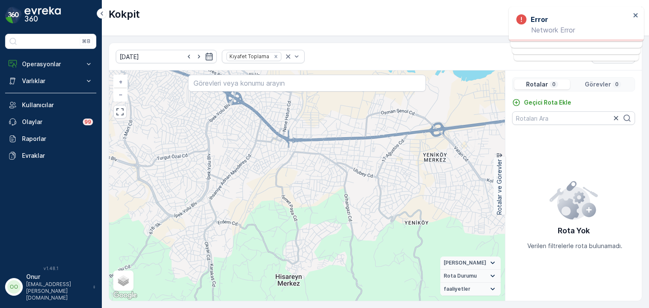 Image resolution: width=649 pixels, height=308 pixels. Describe the element at coordinates (120, 95) in the screenshot. I see `a: Uzaklaştır` at that location.